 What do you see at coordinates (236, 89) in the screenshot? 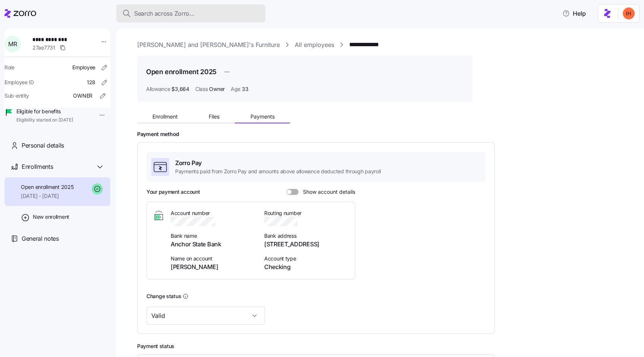
I see `span: Age` at bounding box center [236, 89].